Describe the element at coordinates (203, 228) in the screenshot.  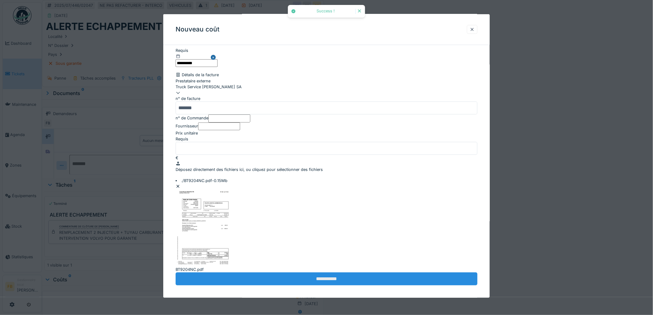
I see `img: qzq0kw9td438fgeda0slyxtbtg4n` at that location.